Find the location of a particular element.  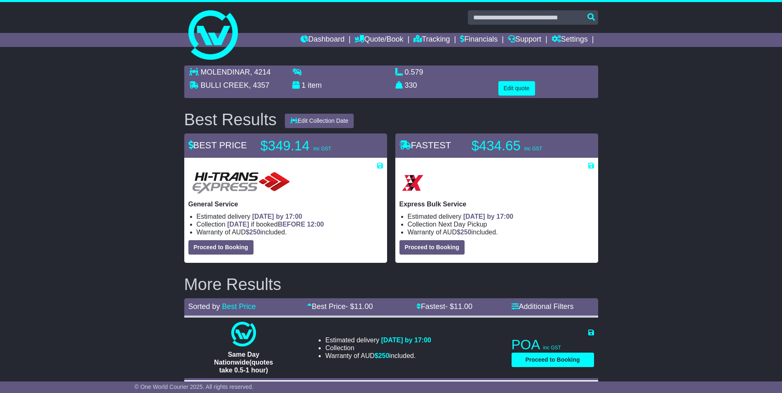

img: HiTrans: General Service is located at coordinates (241, 183).